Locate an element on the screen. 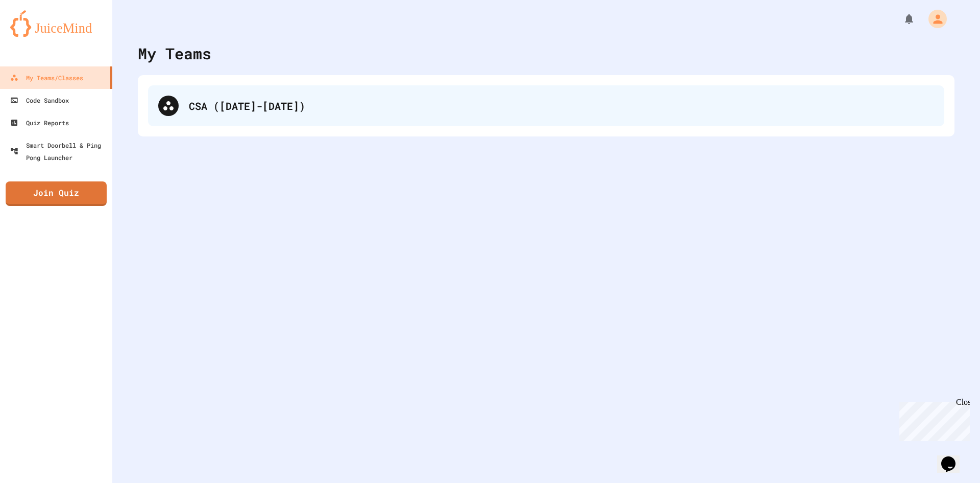  img: logo-orange.svg is located at coordinates (56, 24).